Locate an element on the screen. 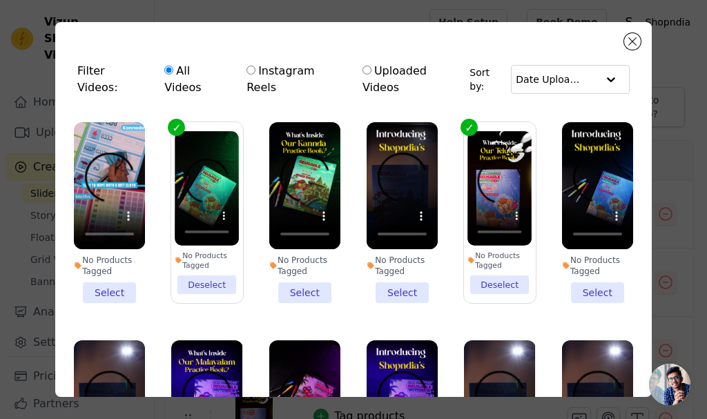 This screenshot has height=419, width=707. div: Sort by: is located at coordinates (549, 79).